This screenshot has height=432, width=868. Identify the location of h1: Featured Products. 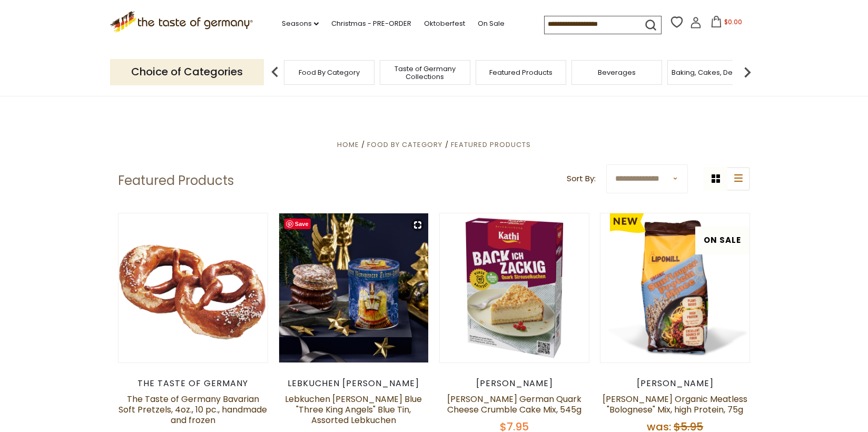
(176, 181).